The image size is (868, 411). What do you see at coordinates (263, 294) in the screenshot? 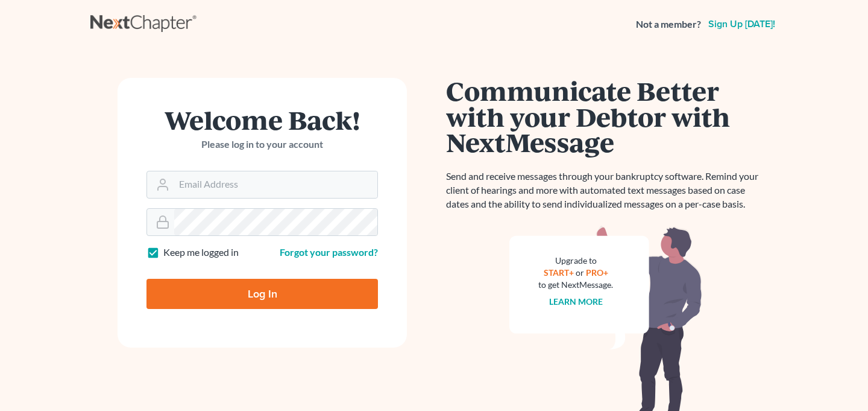
I see `input: Log In` at bounding box center [263, 294].